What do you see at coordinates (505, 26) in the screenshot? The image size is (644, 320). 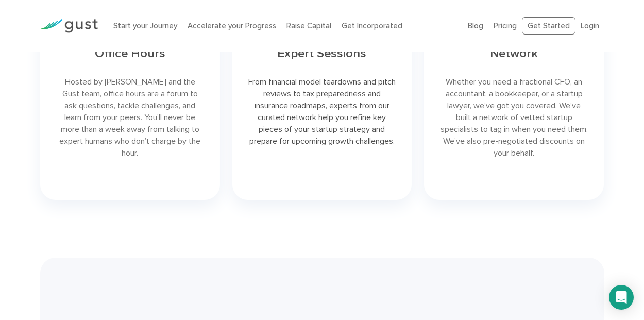 I see `a: Pricing` at bounding box center [505, 26].